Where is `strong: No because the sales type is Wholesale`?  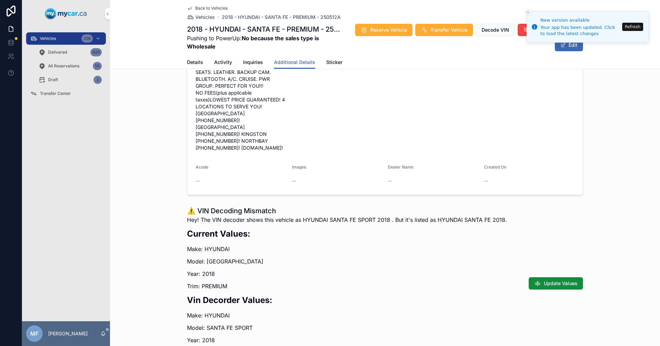
strong: No because the sales type is Wholesale is located at coordinates (253, 42).